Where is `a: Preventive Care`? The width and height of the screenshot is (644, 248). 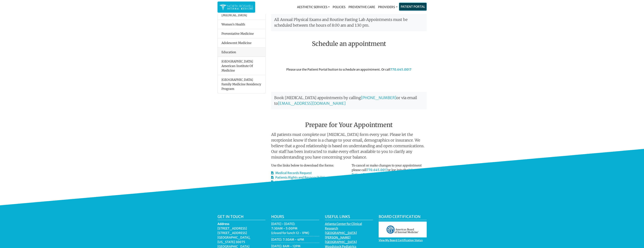 a: Preventive Care is located at coordinates (362, 7).